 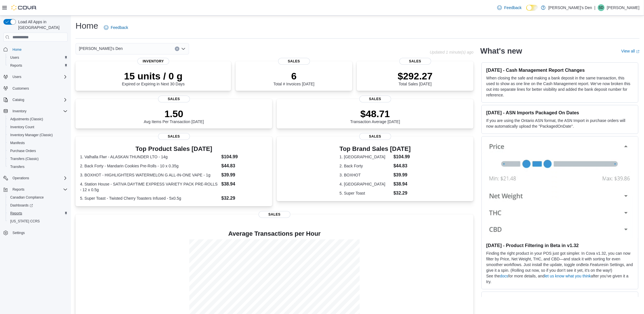 I want to click on a: Customers, so click(x=20, y=89).